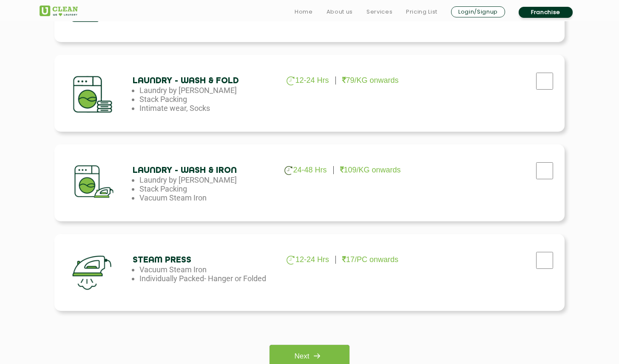 The width and height of the screenshot is (619, 364). Describe the element at coordinates (370, 260) in the screenshot. I see `p: 17/PC onwards` at that location.